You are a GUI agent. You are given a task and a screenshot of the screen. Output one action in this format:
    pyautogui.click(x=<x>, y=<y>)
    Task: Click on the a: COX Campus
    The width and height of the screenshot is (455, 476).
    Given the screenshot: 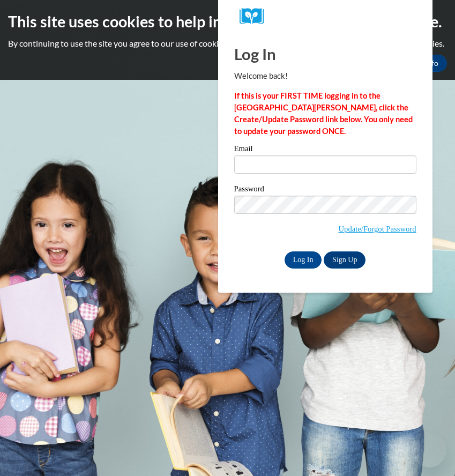 What is the action you would take?
    pyautogui.click(x=326, y=16)
    